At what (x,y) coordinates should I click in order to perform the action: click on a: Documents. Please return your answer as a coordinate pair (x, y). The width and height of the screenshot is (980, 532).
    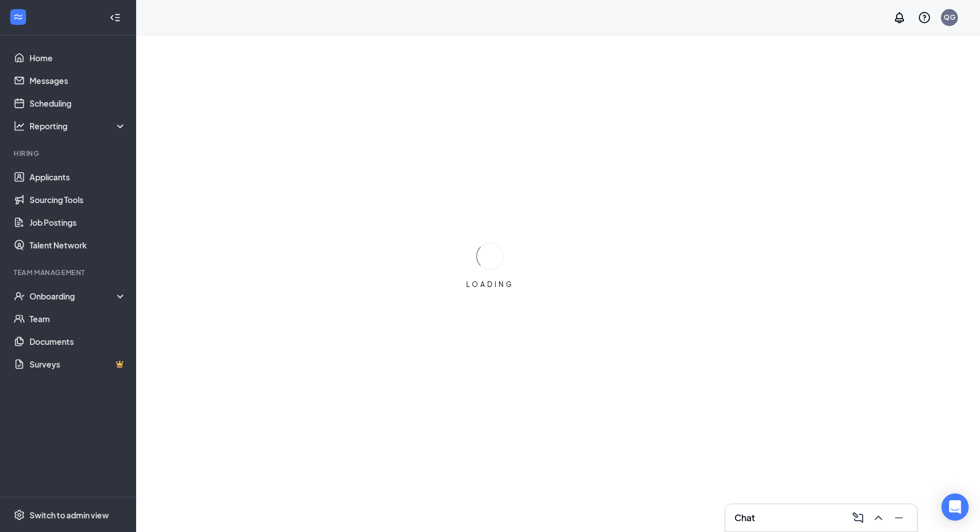
    Looking at the image, I should click on (78, 341).